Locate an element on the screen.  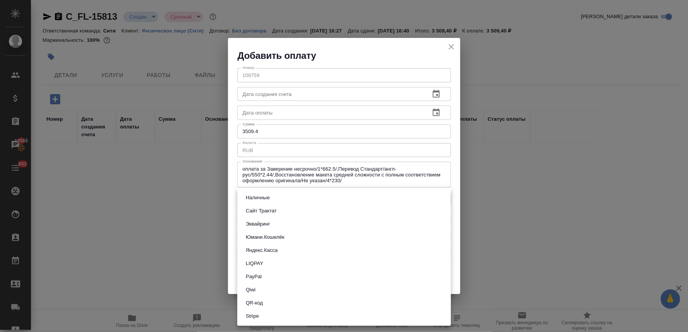
button: Яндекс.Касса is located at coordinates (262, 251).